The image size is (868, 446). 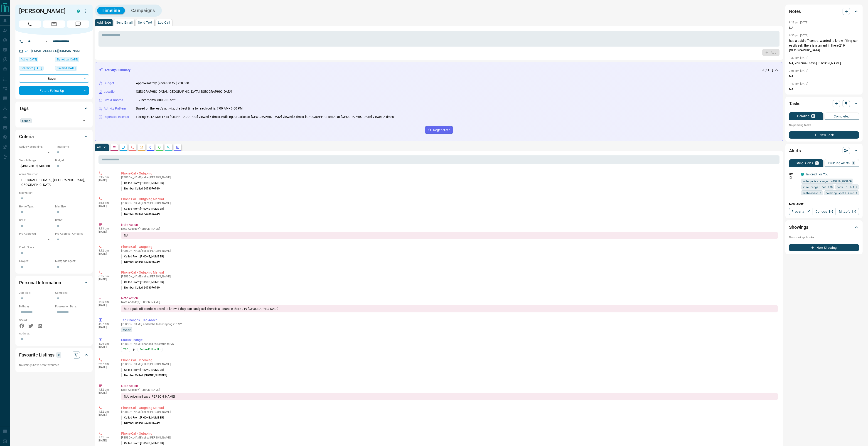 I want to click on svg: Requests, so click(x=159, y=147).